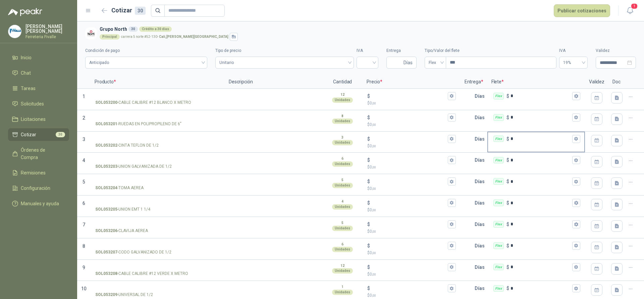  Describe the element at coordinates (124, 295) in the screenshot. I see `p: - UNIVERSAL DE 1/2` at that location.